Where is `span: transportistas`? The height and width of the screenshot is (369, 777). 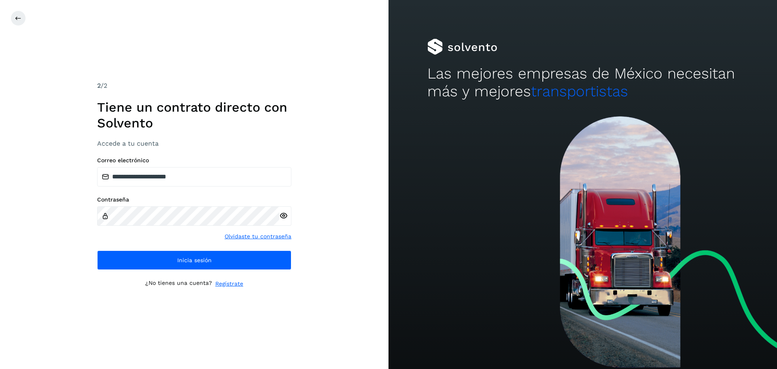
span: transportistas is located at coordinates (580, 91).